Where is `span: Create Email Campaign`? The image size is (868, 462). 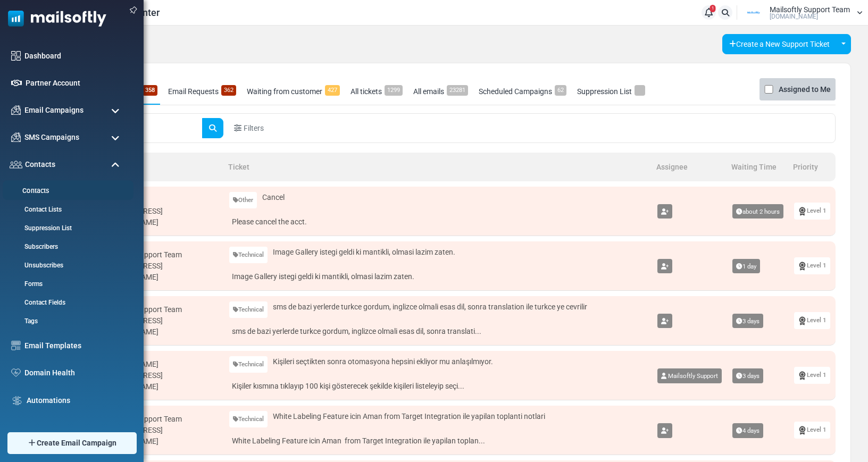 span: Create Email Campaign is located at coordinates (77, 442).